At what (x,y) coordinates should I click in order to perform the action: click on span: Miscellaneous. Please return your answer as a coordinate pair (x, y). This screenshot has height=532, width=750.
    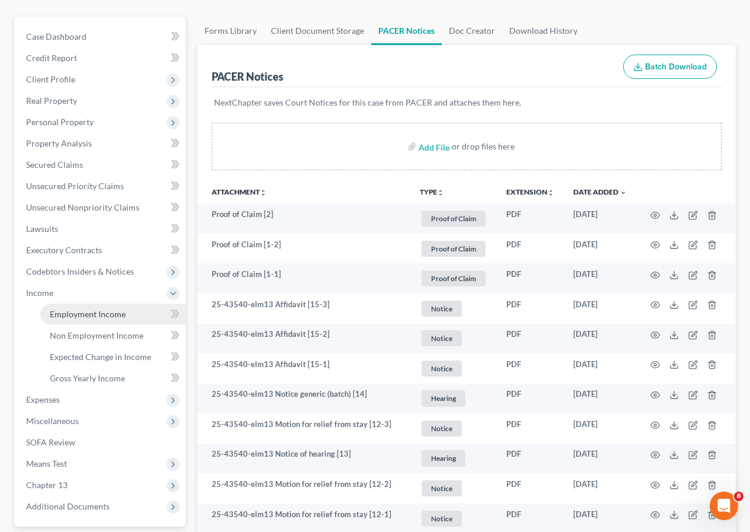
    Looking at the image, I should click on (52, 421).